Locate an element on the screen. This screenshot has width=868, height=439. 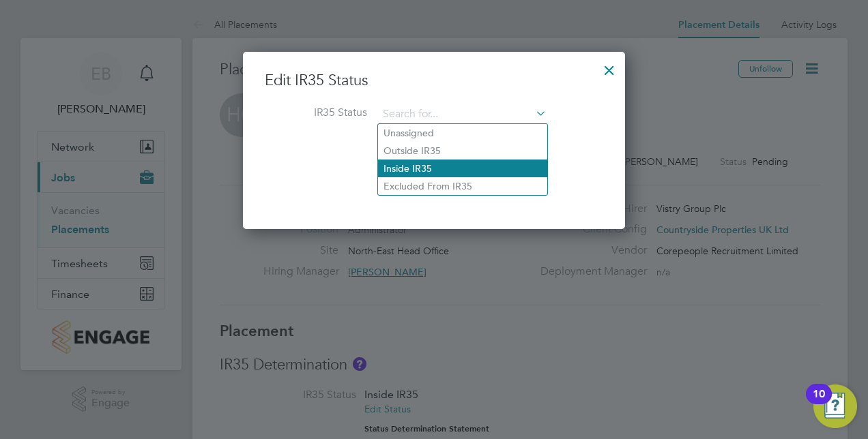
h3: Edit IR35 Status is located at coordinates (434, 80).